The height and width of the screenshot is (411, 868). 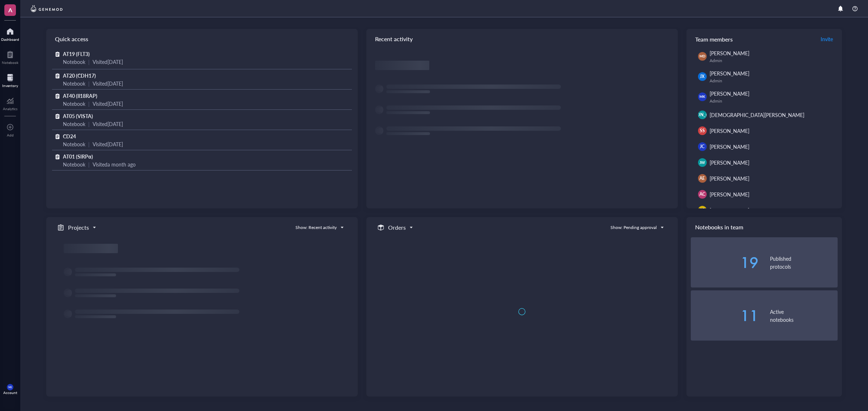 I want to click on div: Published protocols, so click(x=803, y=263).